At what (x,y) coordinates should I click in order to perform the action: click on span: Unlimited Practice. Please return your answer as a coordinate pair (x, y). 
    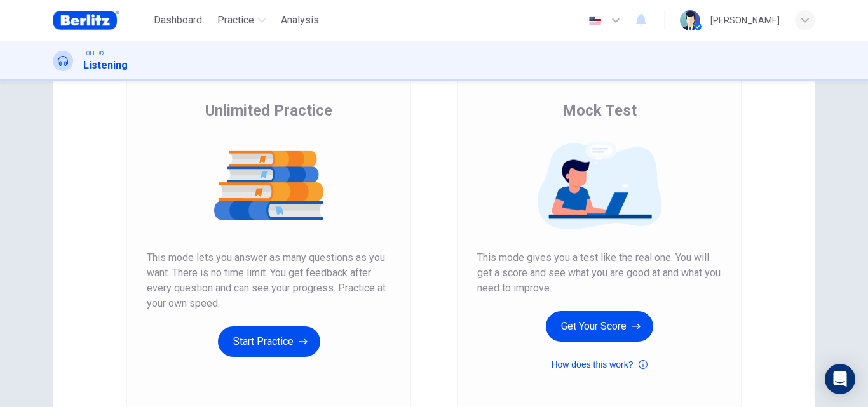
    Looking at the image, I should click on (269, 110).